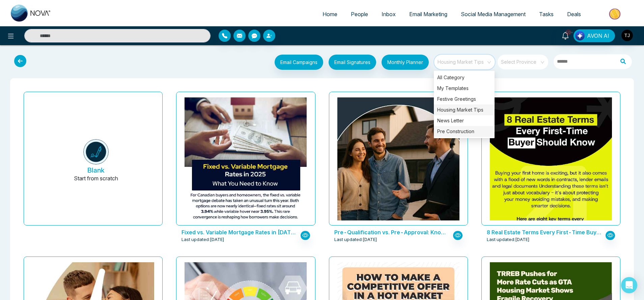 Image resolution: width=644 pixels, height=300 pixels. I want to click on span: 10+, so click(568, 32).